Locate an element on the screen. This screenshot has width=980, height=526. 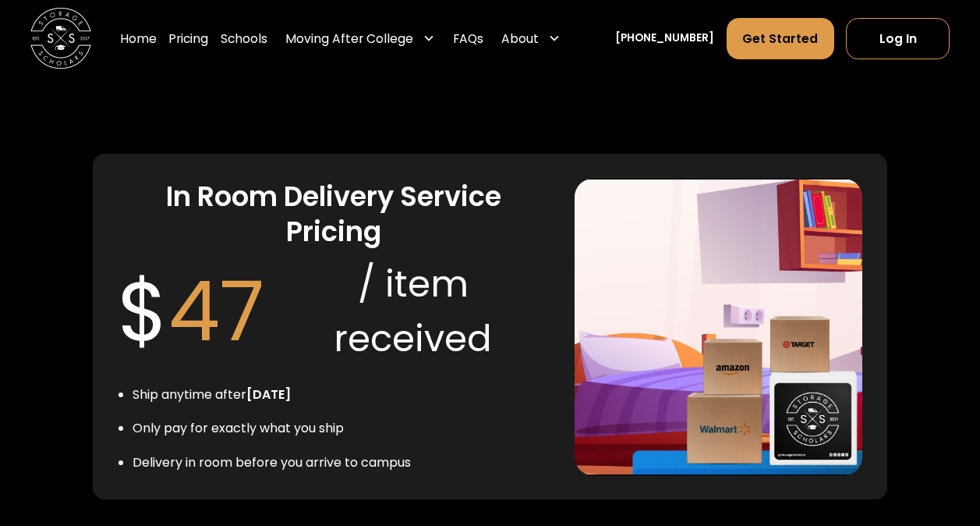
li: Ship anytime after is located at coordinates (272, 395).